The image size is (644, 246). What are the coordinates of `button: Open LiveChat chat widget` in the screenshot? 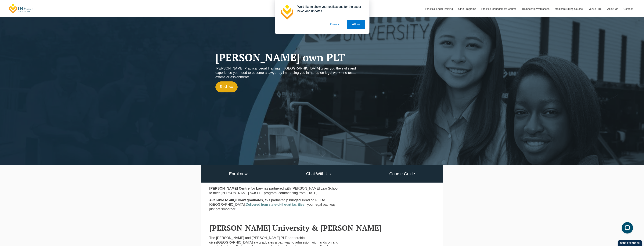 It's located at (9, 7).